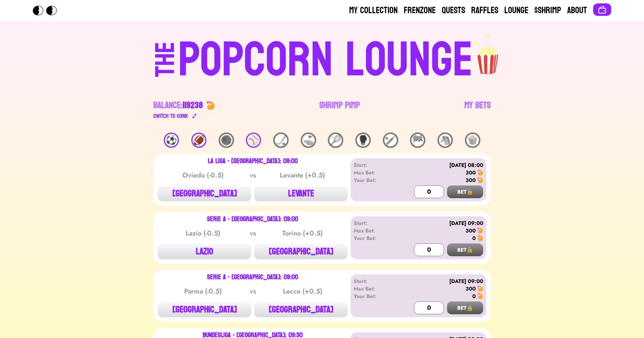 Image resolution: width=644 pixels, height=338 pixels. Describe the element at coordinates (577, 11) in the screenshot. I see `a: About` at that location.